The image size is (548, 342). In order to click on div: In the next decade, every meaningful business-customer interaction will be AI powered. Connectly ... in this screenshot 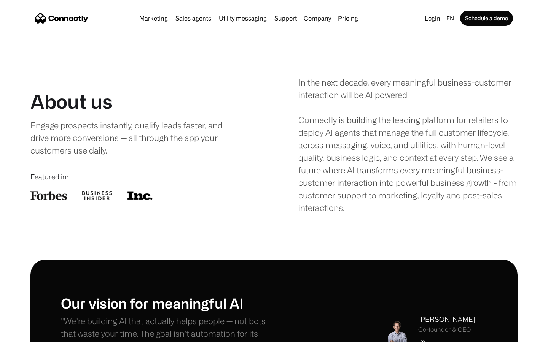, I will do `click(408, 145)`.